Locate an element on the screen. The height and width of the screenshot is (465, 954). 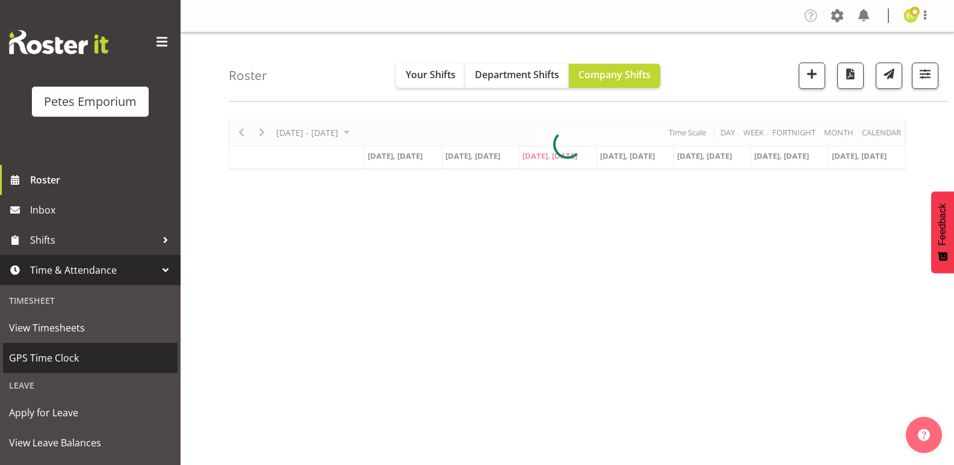
img: emma-croft7499.jpg is located at coordinates (911, 16).